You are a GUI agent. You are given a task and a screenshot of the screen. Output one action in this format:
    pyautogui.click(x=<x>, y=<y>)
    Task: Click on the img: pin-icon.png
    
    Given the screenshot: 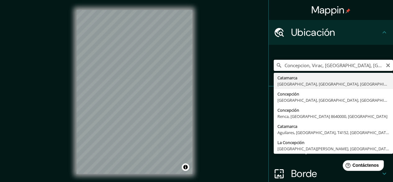 What is the action you would take?
    pyautogui.click(x=348, y=11)
    